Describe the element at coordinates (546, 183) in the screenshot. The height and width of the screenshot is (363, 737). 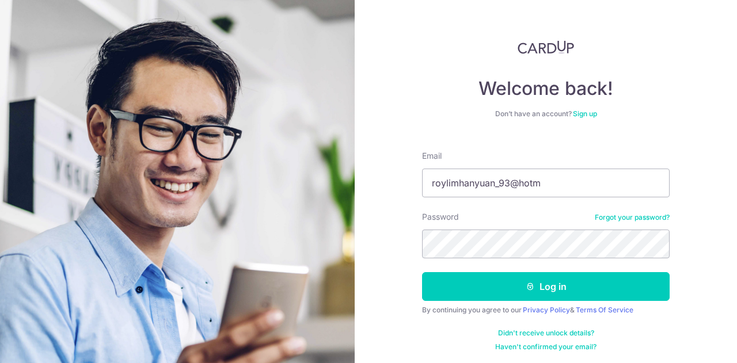
I see `input: Enter your Email` at that location.